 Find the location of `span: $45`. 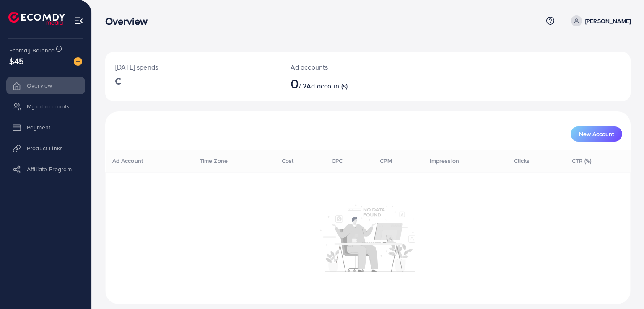

span: $45 is located at coordinates (17, 61).